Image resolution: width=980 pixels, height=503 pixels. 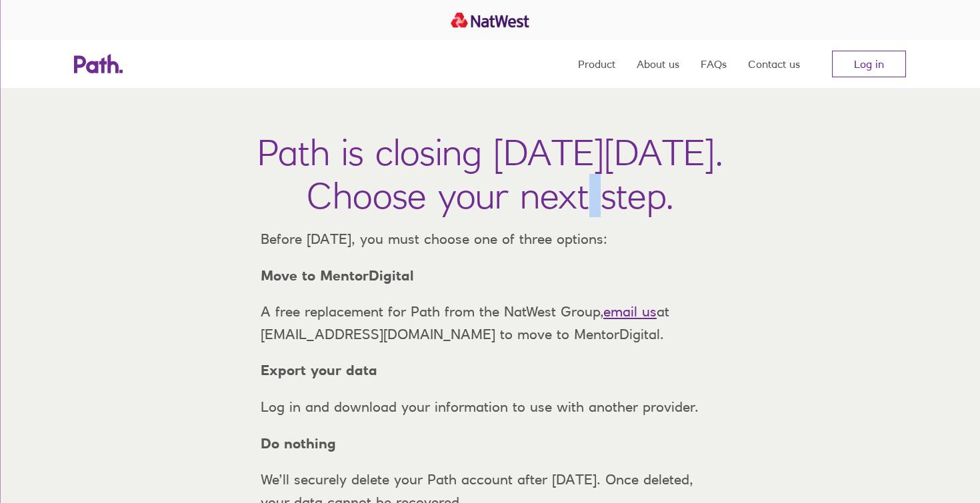 What do you see at coordinates (658, 64) in the screenshot?
I see `a: About us` at bounding box center [658, 64].